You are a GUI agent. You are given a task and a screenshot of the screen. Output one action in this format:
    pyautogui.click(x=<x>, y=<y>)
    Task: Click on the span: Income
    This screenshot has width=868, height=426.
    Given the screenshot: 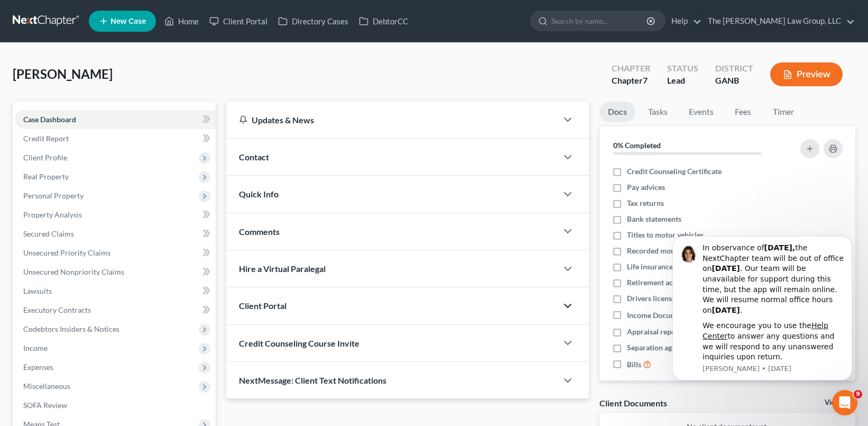 What is the action you would take?
    pyautogui.click(x=36, y=348)
    